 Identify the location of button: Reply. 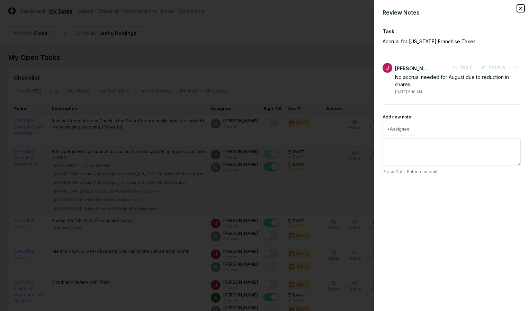
(462, 67).